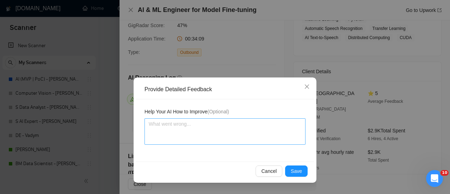 This screenshot has width=450, height=194. What do you see at coordinates (307, 86) in the screenshot?
I see `span: close` at bounding box center [307, 86].